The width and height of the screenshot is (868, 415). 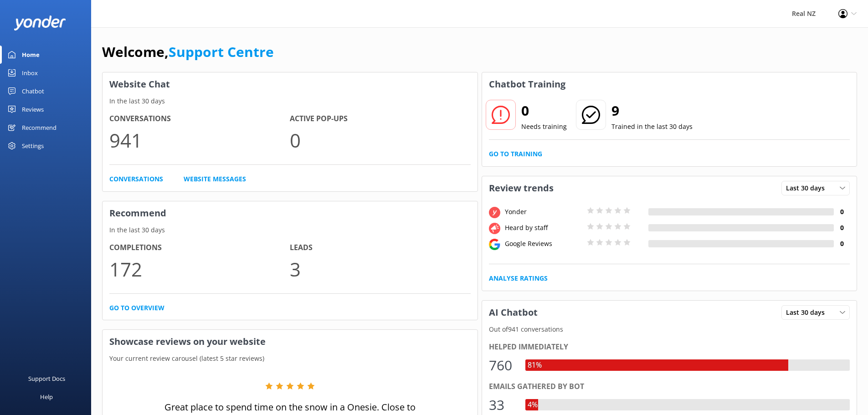 I want to click on a: Go to Training, so click(x=515, y=154).